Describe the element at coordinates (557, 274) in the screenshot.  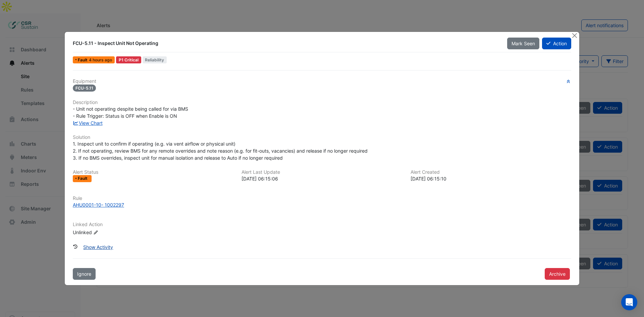
I see `button: Archive` at that location.